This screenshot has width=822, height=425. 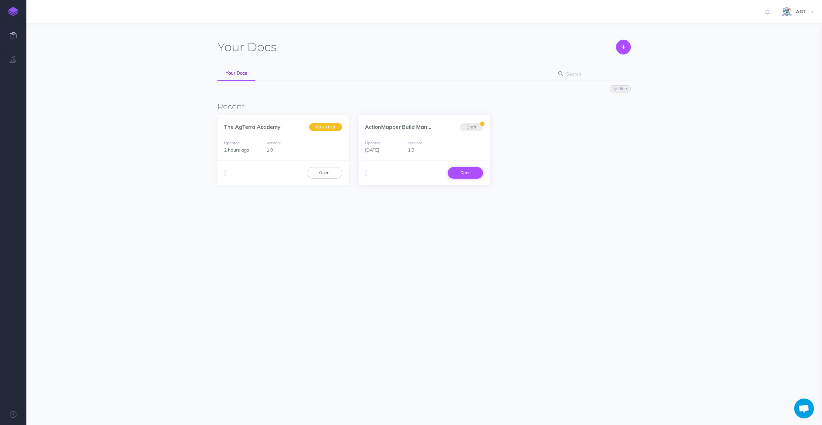 I want to click on h1: Docs, so click(x=247, y=47).